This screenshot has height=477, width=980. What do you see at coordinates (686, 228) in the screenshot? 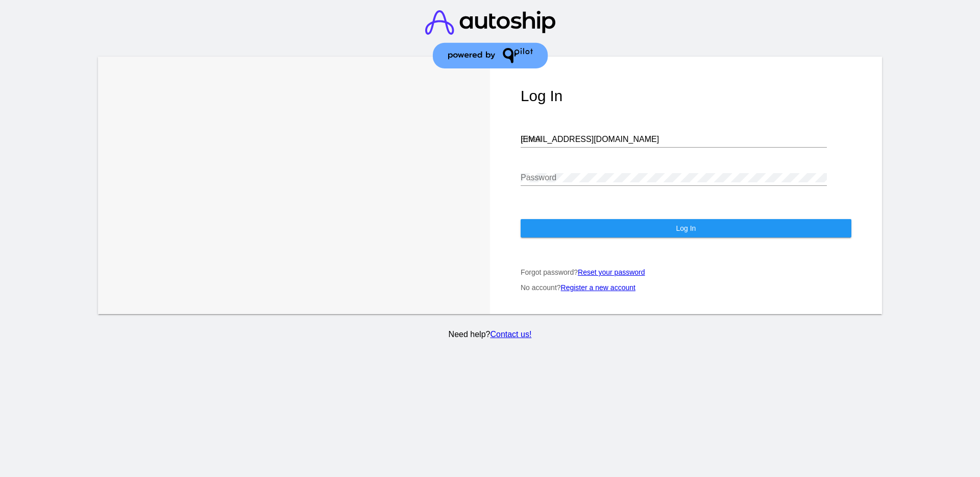
I see `span: Log In` at bounding box center [686, 228].